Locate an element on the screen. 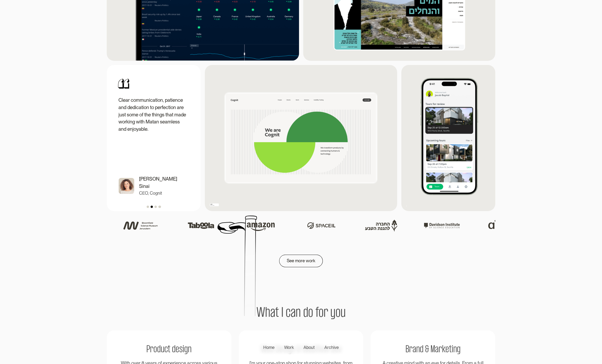  a: Archive is located at coordinates (332, 347).